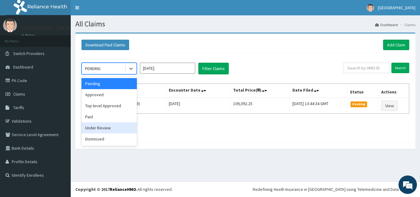 Image resolution: width=420 pixels, height=197 pixels. Describe the element at coordinates (386, 25) in the screenshot. I see `a: Dashboard` at that location.